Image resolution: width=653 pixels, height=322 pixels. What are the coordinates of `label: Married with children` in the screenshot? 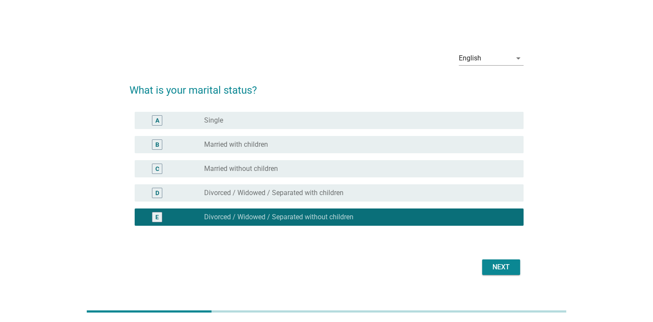 It's located at (236, 145).